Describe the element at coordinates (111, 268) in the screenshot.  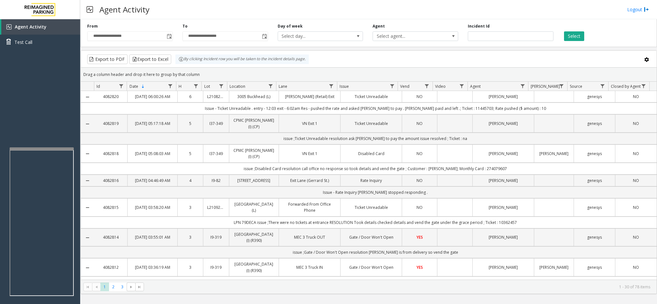
I see `a: 4082812` at that location.